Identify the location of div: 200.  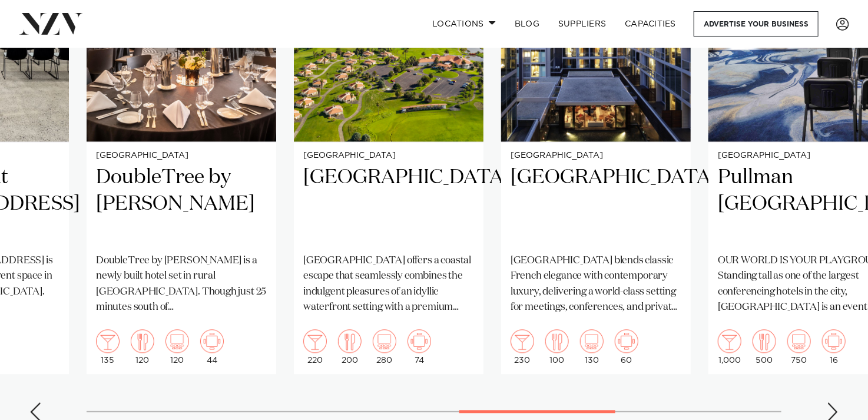
(350, 347).